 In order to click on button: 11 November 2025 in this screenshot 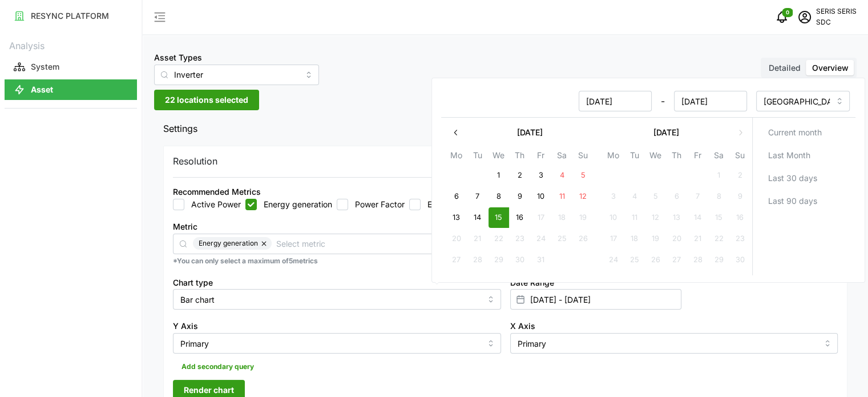, I will do `click(634, 218)`.